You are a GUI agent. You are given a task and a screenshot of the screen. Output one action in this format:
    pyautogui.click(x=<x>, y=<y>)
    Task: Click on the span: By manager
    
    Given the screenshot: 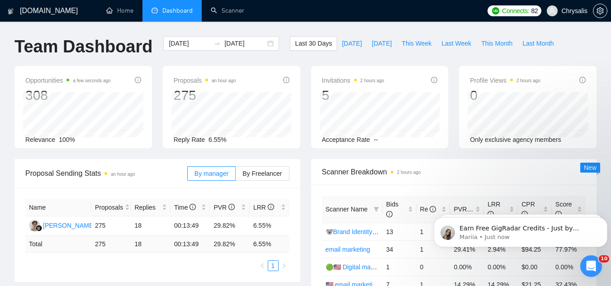 What is the action you would take?
    pyautogui.click(x=211, y=174)
    